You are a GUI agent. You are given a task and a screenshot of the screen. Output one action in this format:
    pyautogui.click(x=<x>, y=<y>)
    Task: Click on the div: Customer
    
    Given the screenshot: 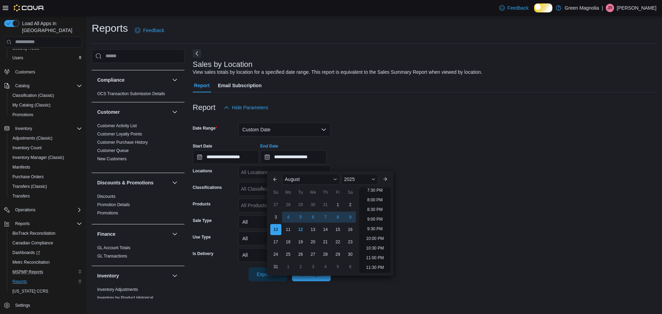 What is the action you would take?
    pyautogui.click(x=138, y=147)
    